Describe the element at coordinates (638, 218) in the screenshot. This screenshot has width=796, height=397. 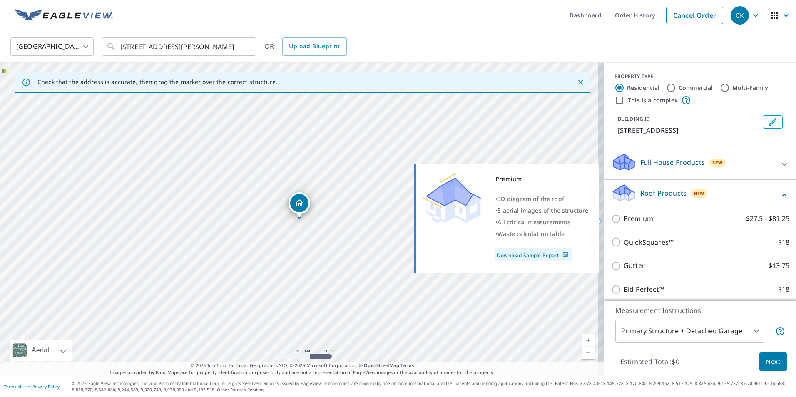
I see `p: Premium` at that location.